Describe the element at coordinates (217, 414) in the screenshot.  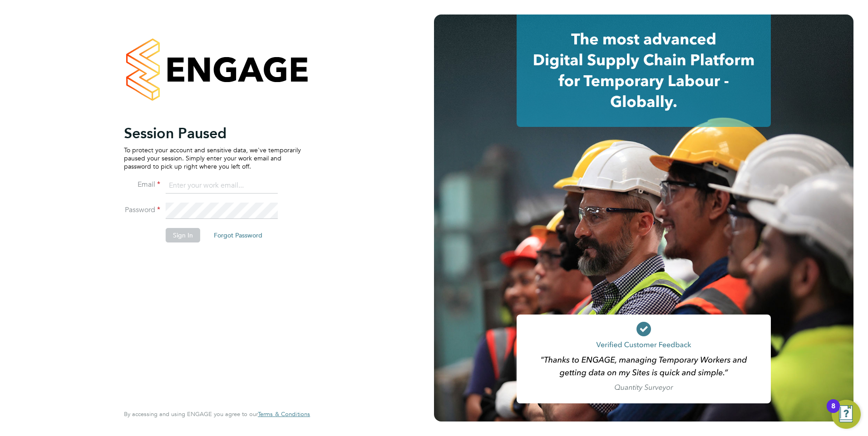
I see `span: By accessing and using ENGAGE you agree to our` at that location.